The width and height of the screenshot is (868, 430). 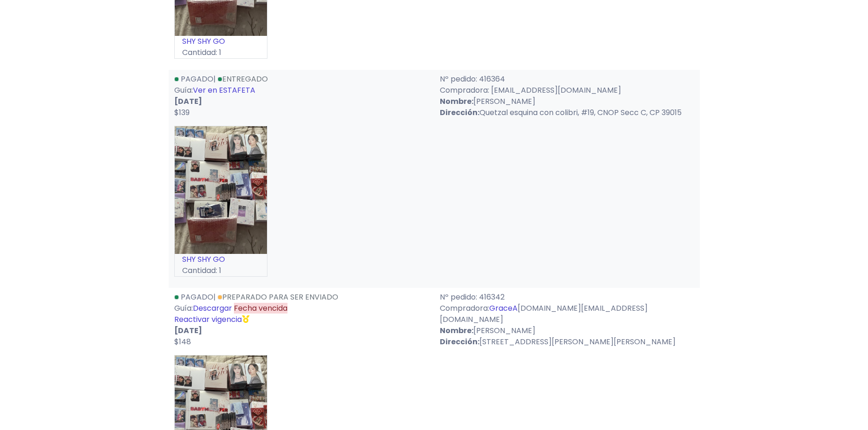 I want to click on a: Preparado para ser enviado, so click(x=278, y=296).